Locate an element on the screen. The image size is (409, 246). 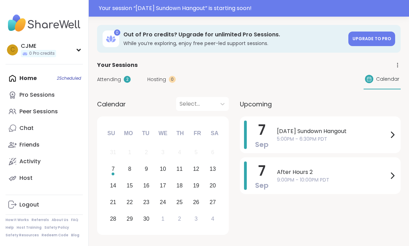
a: Help is located at coordinates (10, 228).